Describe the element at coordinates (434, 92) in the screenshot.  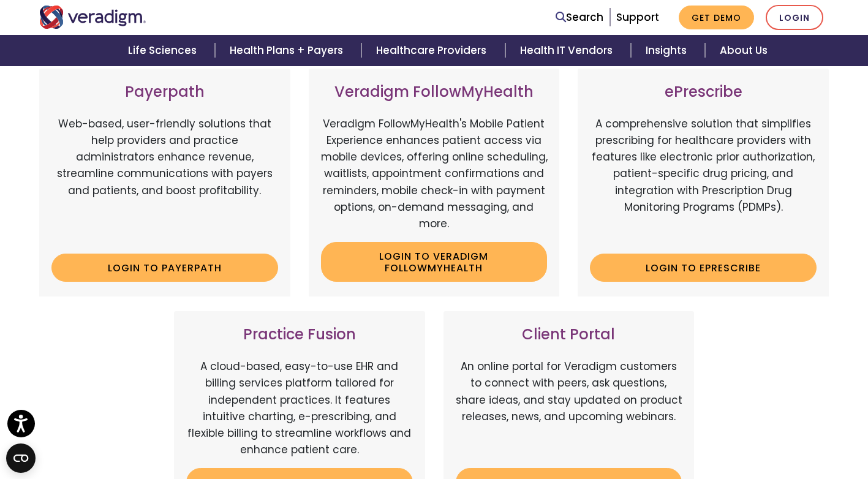
I see `h3: Veradigm FollowMyHealth` at that location.